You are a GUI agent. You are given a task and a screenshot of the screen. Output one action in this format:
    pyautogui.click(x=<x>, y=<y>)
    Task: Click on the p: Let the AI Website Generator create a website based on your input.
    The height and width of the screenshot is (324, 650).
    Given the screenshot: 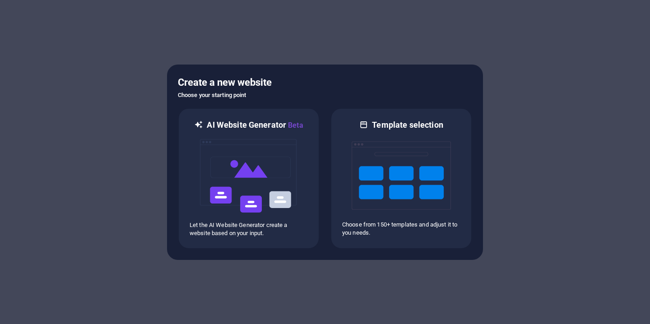 What is the action you would take?
    pyautogui.click(x=249, y=229)
    